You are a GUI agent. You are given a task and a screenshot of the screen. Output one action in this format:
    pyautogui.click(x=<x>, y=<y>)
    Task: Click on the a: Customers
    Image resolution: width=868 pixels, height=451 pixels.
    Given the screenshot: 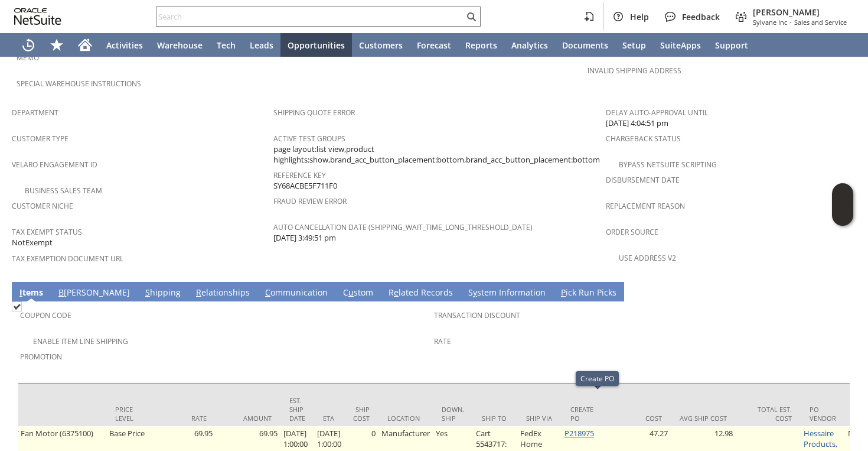 What is the action you would take?
    pyautogui.click(x=381, y=45)
    